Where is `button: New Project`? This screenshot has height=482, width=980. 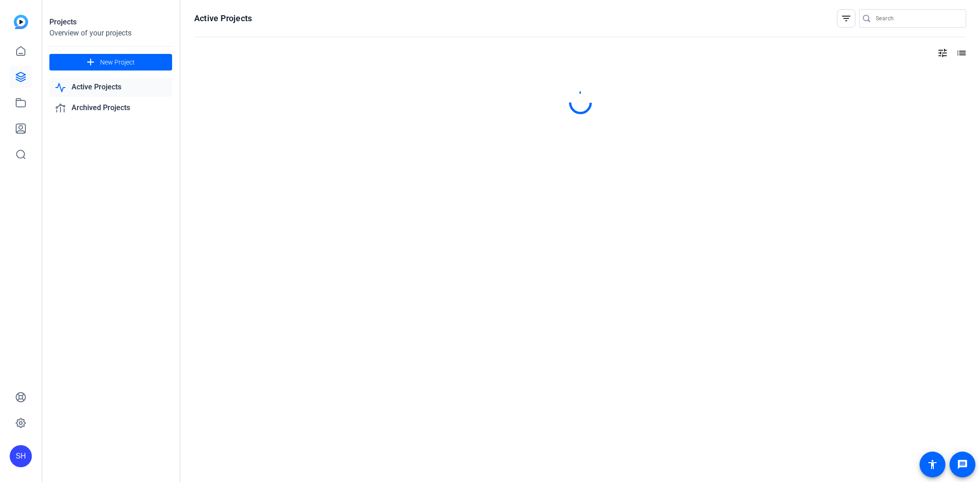 button: New Project is located at coordinates (111, 62).